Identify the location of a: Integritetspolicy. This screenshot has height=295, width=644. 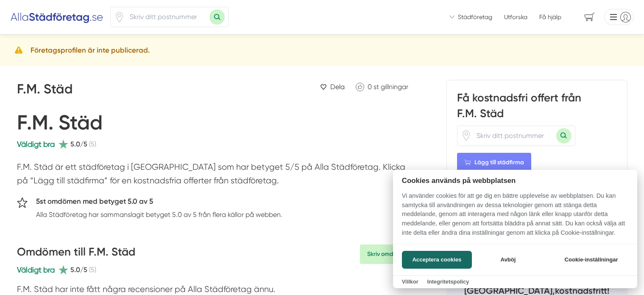
(448, 282).